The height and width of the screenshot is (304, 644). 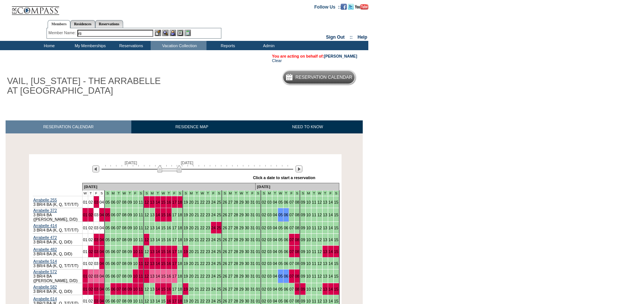 What do you see at coordinates (165, 33) in the screenshot?
I see `img: View` at bounding box center [165, 33].